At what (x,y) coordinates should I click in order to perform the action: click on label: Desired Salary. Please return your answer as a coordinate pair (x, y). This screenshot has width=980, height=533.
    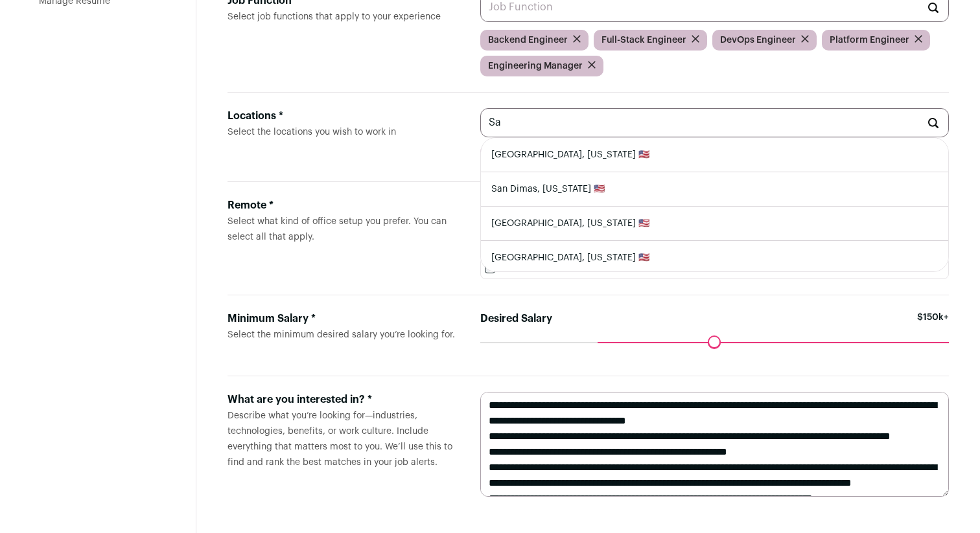
    Looking at the image, I should click on (516, 318).